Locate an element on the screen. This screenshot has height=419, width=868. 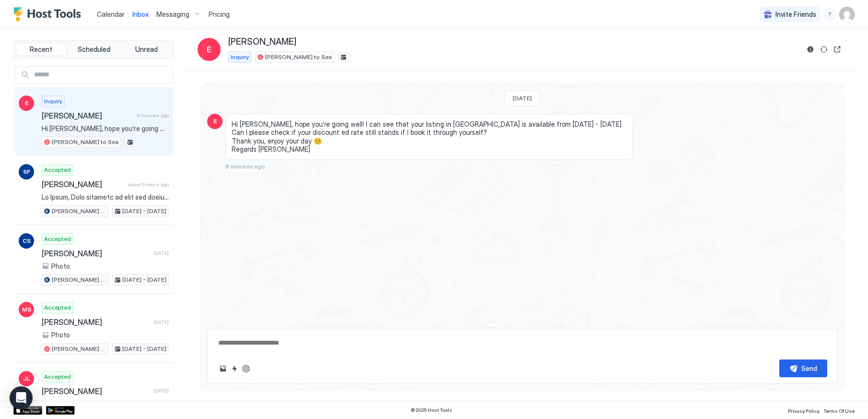
span: Privacy Policy is located at coordinates (804, 411).